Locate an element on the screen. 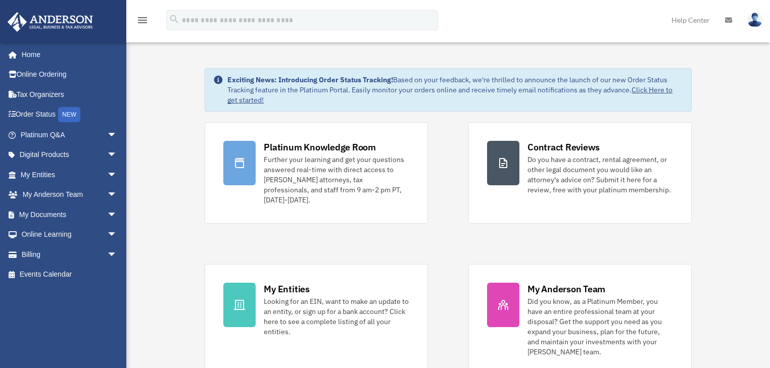  a: Online Learningarrow_drop_down is located at coordinates (70, 235).